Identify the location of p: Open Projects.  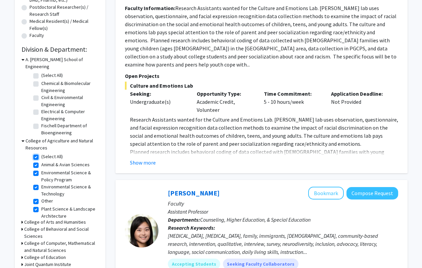
(261, 76).